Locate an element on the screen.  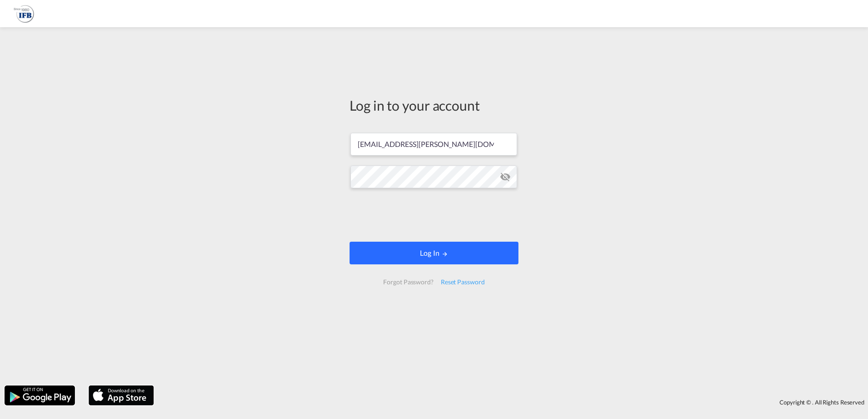
img: apple.png is located at coordinates (121, 396).